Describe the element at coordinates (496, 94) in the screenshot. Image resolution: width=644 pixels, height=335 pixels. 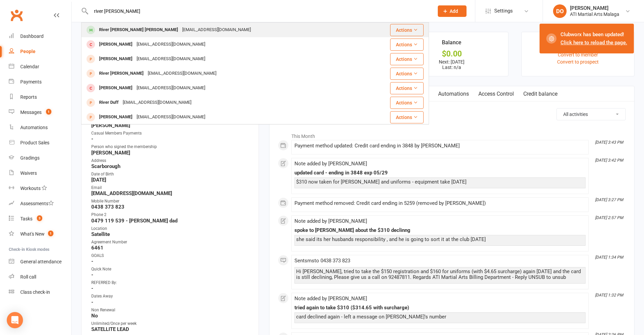
I see `a: Access Control` at that location.